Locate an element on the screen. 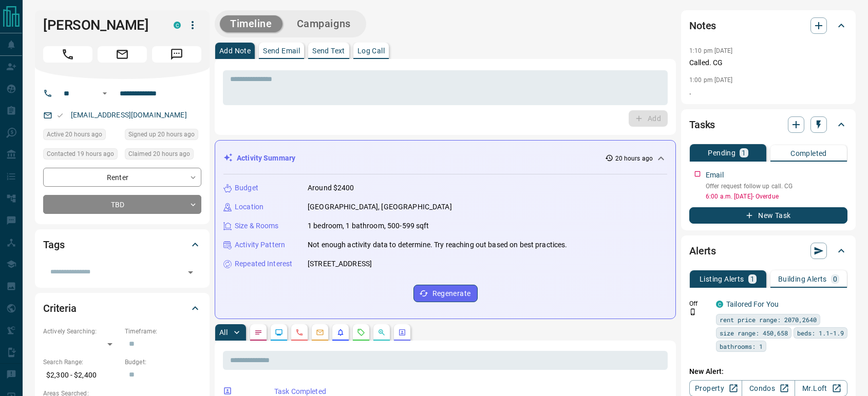 The width and height of the screenshot is (868, 396). p: Pending is located at coordinates (721, 153).